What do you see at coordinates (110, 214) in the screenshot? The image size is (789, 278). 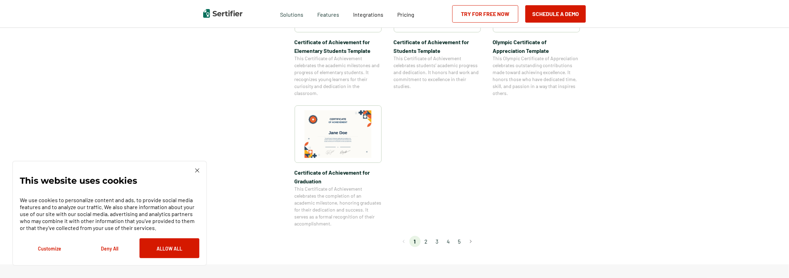 I see `p: We use cookies to personalize content and ads, to provide social media features and to analyze ou...` at bounding box center [110, 214].